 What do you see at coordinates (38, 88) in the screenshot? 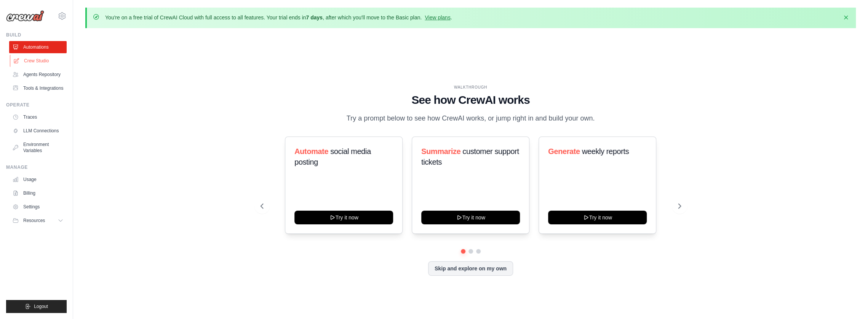
I see `a: Tools & Integrations` at bounding box center [38, 88].